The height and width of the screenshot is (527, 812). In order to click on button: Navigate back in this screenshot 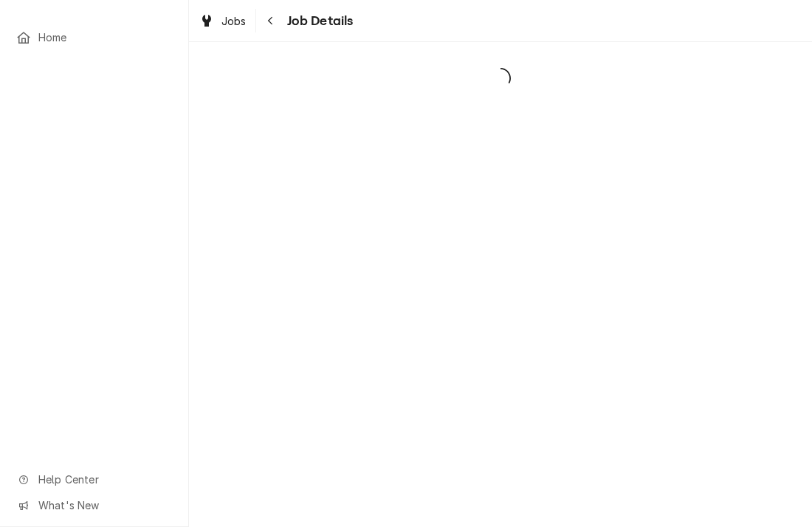, I will do `click(271, 21)`.